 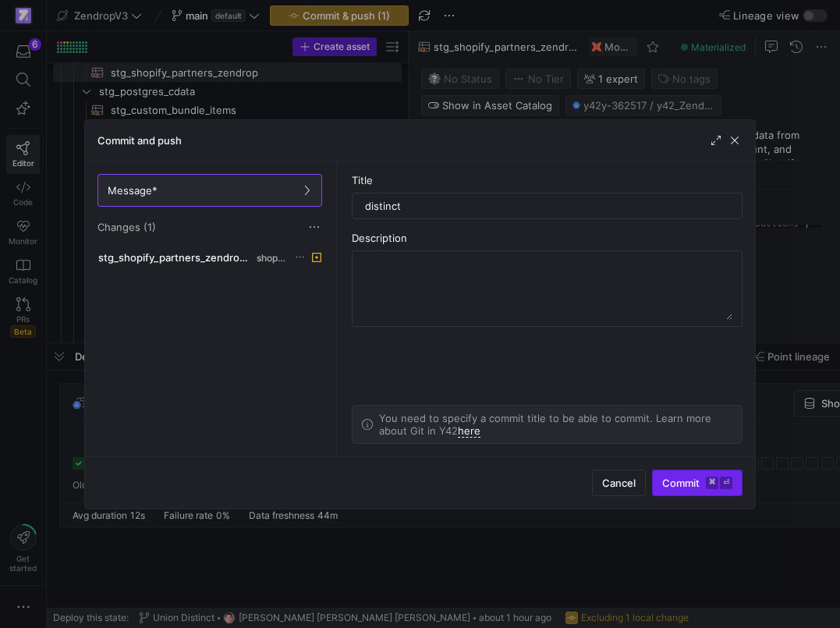 I want to click on span: Cancel, so click(x=618, y=483).